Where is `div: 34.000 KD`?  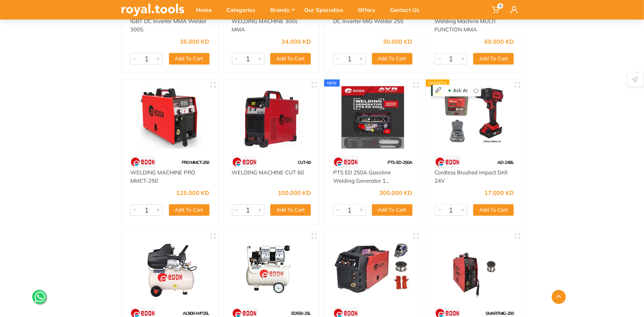
div: 34.000 KD is located at coordinates (296, 42).